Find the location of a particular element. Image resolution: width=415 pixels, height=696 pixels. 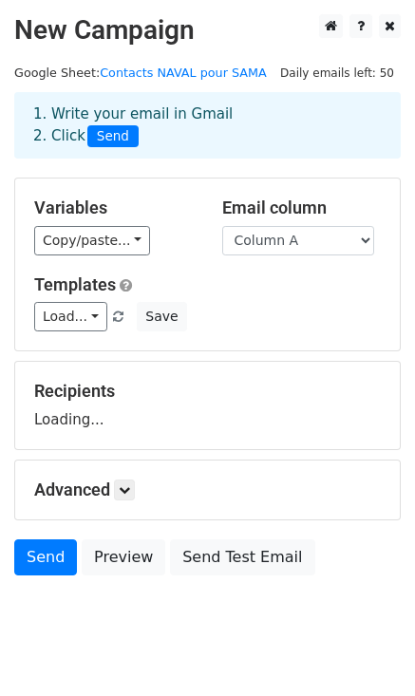

h5: Email column is located at coordinates (302, 208).